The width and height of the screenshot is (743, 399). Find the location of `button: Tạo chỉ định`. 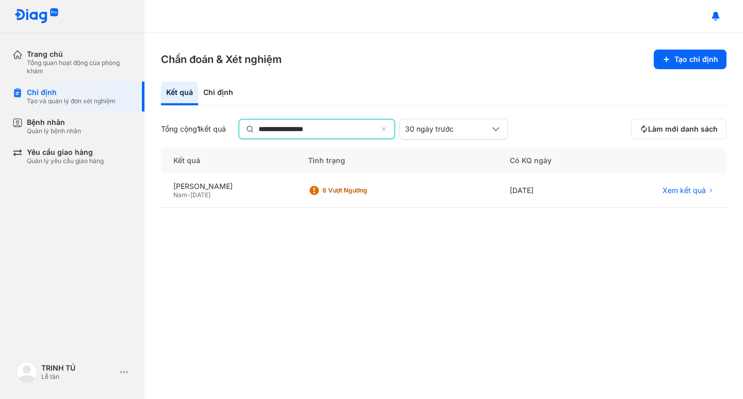

button: Tạo chỉ định is located at coordinates (690, 59).